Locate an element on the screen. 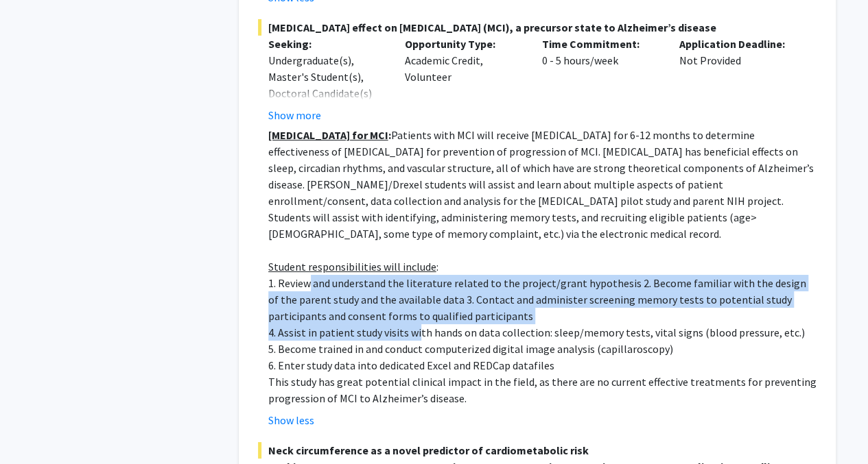 The width and height of the screenshot is (868, 464). p: Opportunity Type: is located at coordinates (463, 44).